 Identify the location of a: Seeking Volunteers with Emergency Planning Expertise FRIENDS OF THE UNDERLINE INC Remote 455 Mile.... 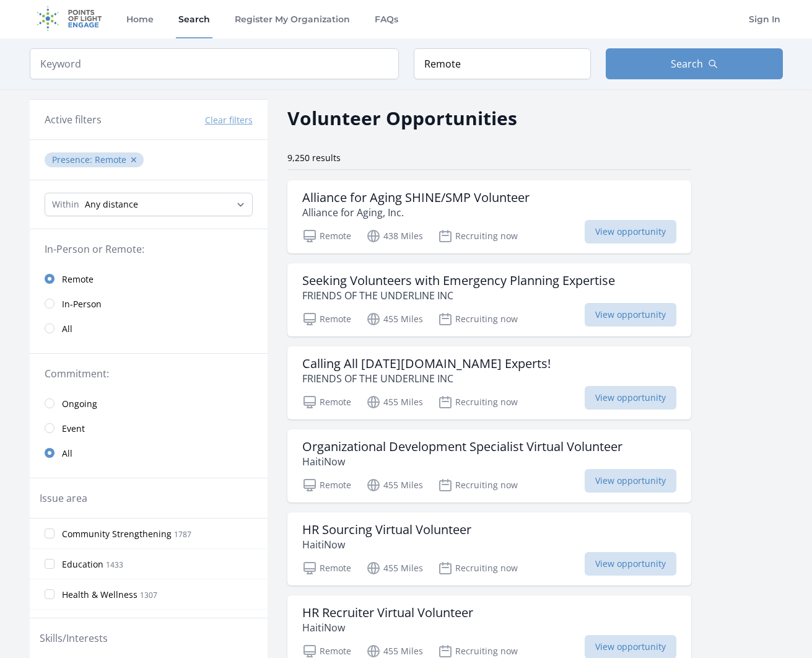
(490, 300).